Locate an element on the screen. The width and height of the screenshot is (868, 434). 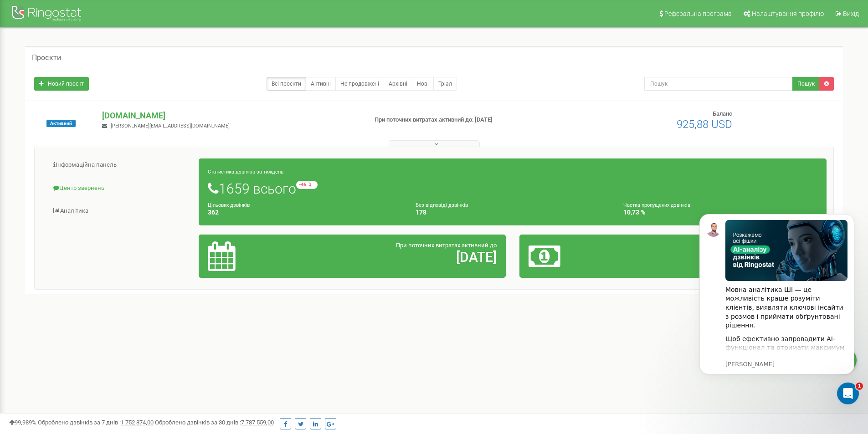
h4: 178 is located at coordinates (513, 212).